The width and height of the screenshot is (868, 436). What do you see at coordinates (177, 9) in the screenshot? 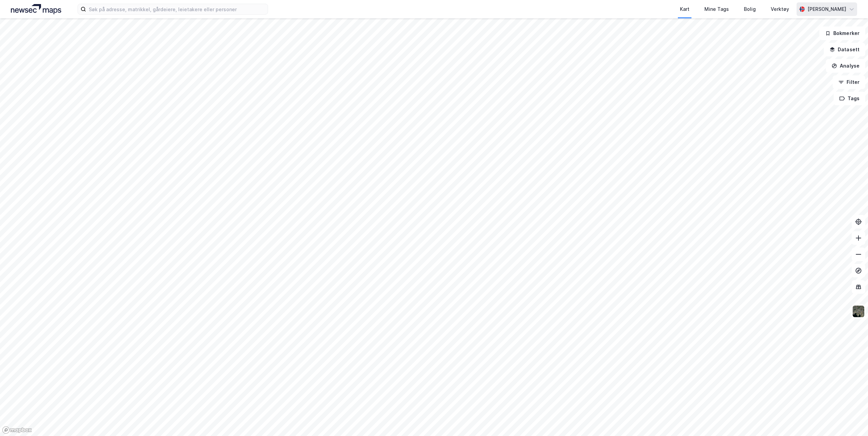
I see `input: Søk på adresse, matrikkel, gårdeiere, leietakere eller personer` at bounding box center [177, 9].